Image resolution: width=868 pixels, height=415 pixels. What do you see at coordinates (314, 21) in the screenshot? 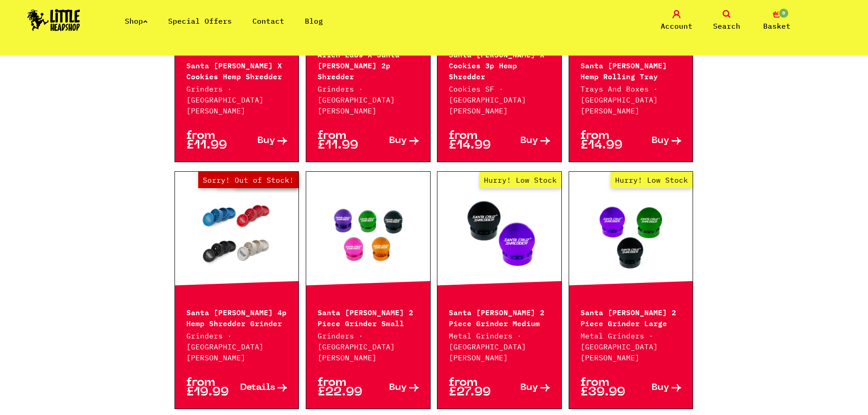
I see `a: Blog` at bounding box center [314, 21].